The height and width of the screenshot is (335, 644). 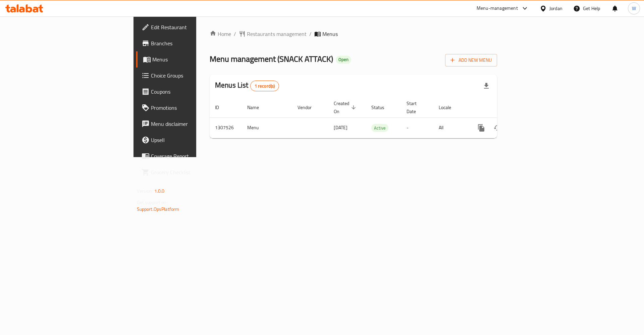 I want to click on span: Choice Groups, so click(x=193, y=75).